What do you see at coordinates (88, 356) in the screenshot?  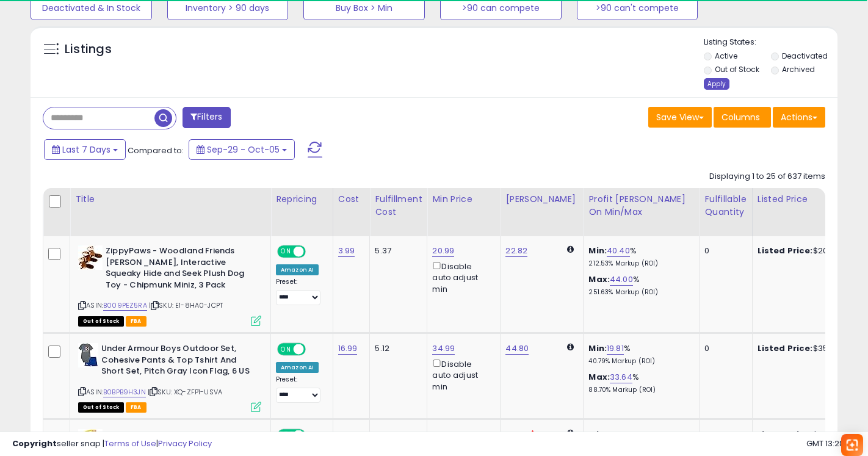 I see `img: 41fnxs8WGdL._SL40_.jpg` at bounding box center [88, 356].